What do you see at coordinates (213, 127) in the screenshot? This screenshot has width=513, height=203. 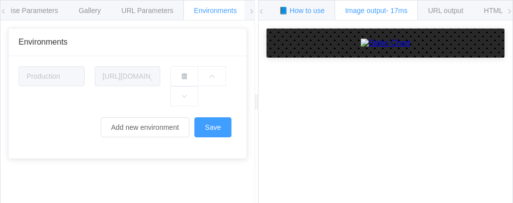 I see `button: Save` at bounding box center [213, 127].